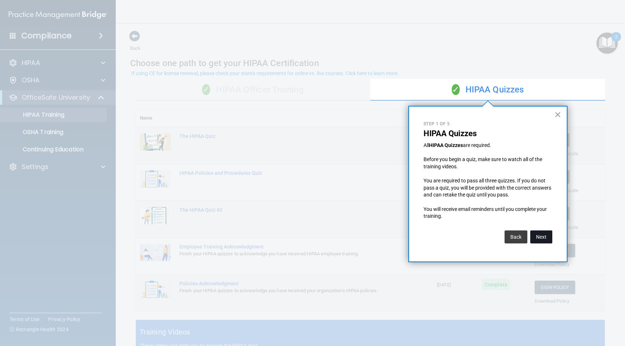  What do you see at coordinates (446, 145) in the screenshot?
I see `strong: HIPAA Quizzes` at bounding box center [446, 145].